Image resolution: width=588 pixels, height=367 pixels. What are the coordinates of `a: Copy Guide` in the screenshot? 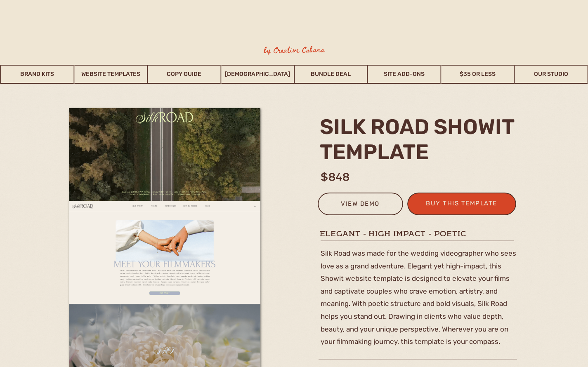 It's located at (184, 74).